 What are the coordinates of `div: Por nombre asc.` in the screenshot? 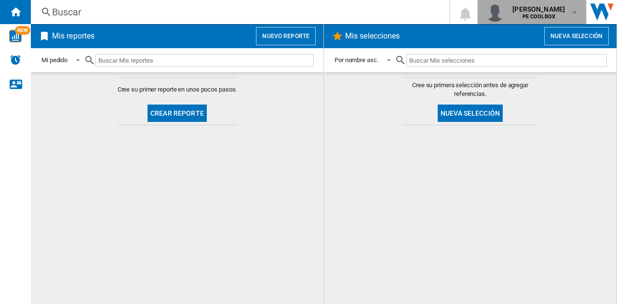 It's located at (356, 60).